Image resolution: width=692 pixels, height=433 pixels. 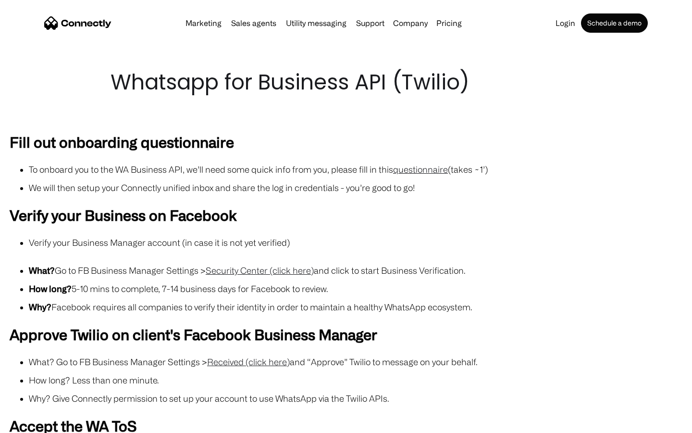 I want to click on a: Pricing, so click(x=449, y=23).